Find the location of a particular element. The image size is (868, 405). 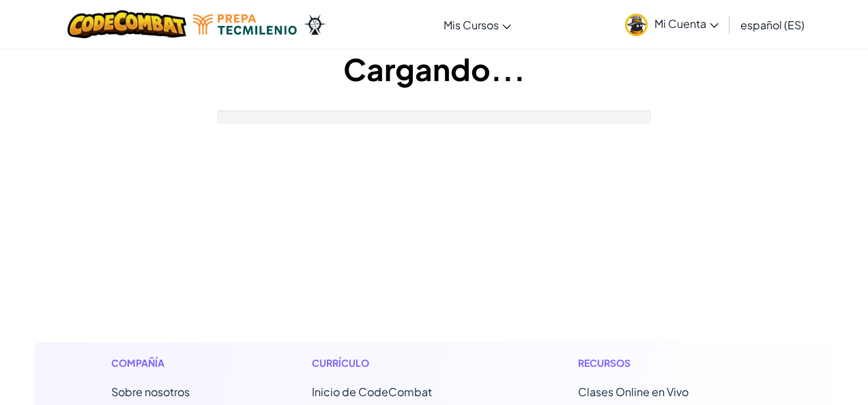

span: Mi Cuenta is located at coordinates (687, 23).